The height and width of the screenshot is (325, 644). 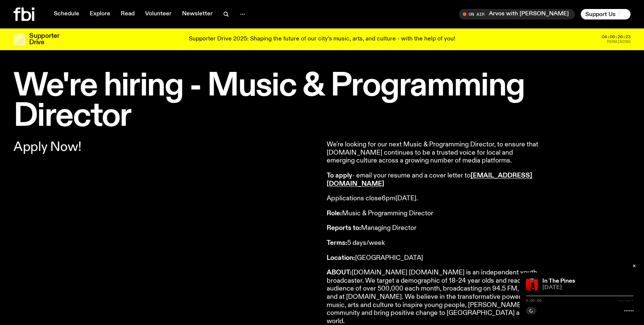 What do you see at coordinates (606, 14) in the screenshot?
I see `button: Support Us` at bounding box center [606, 14].